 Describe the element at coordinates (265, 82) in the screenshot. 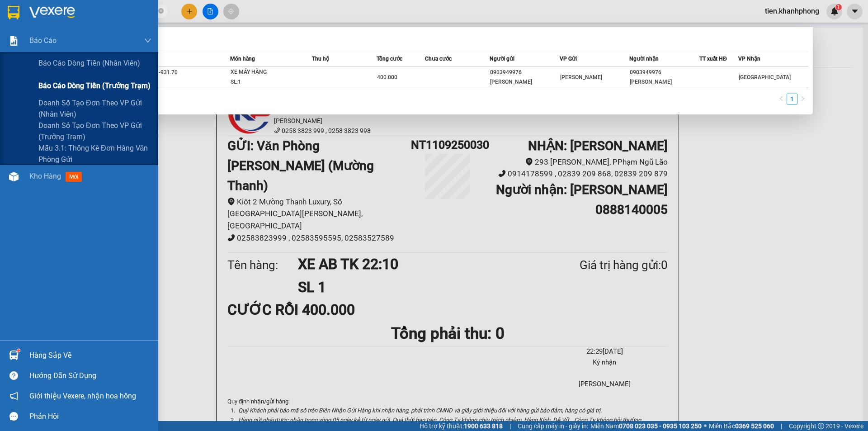

I see `div: SL: 1` at that location.